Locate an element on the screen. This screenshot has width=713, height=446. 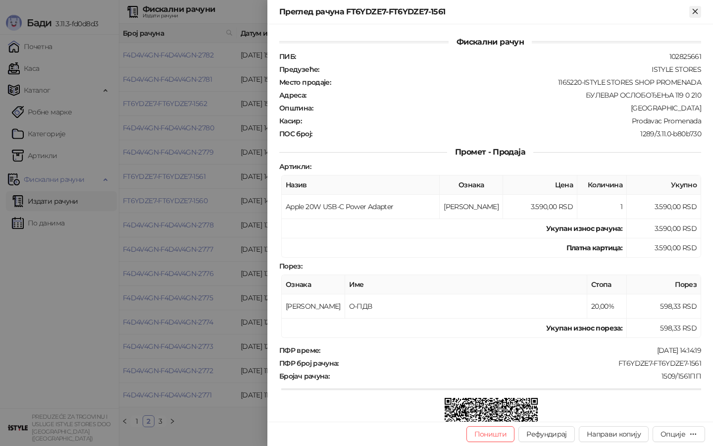
span: Фискални рачун is located at coordinates (490, 42).